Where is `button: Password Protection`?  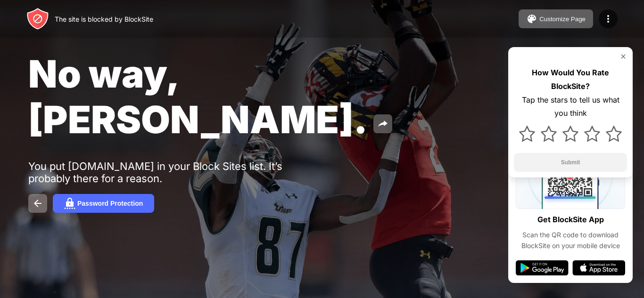 button: Password Protection is located at coordinates (103, 204).